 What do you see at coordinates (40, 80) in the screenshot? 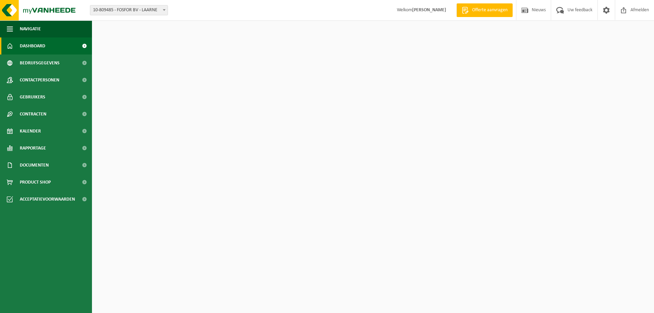
I see `span: Contactpersonen` at bounding box center [40, 80].